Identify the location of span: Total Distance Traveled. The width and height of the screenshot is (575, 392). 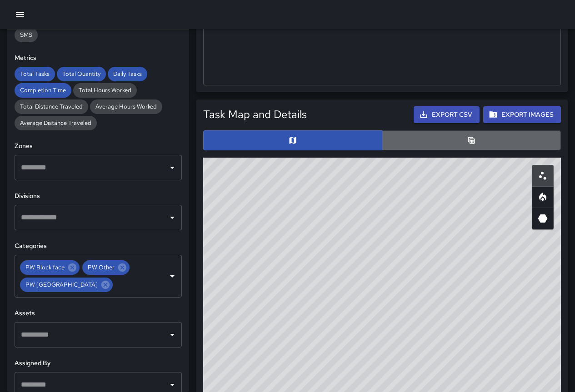
(51, 106).